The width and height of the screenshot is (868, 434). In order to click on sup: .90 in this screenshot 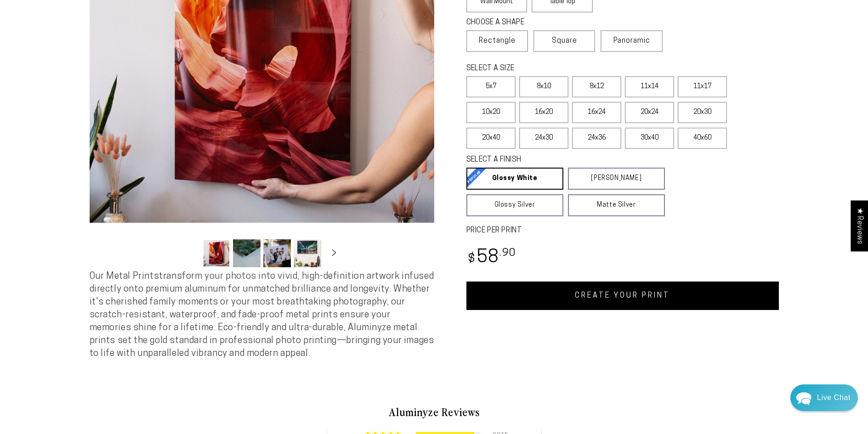, I will do `click(508, 253)`.